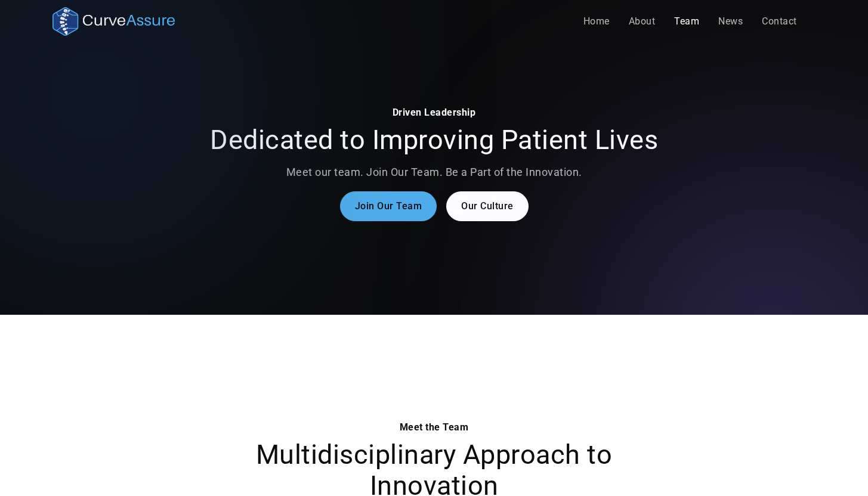  I want to click on a: Join Our Team, so click(388, 206).